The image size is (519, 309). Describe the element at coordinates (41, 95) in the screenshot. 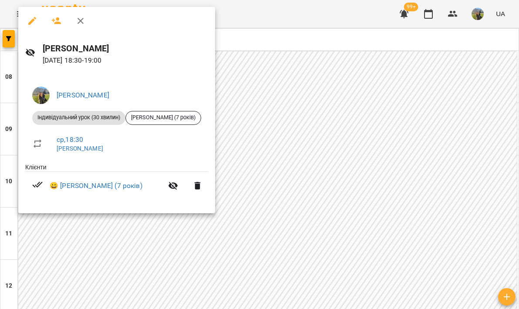

I see `img: f0a73d492ca27a49ee60cd4b40e07bce.jpeg` at that location.